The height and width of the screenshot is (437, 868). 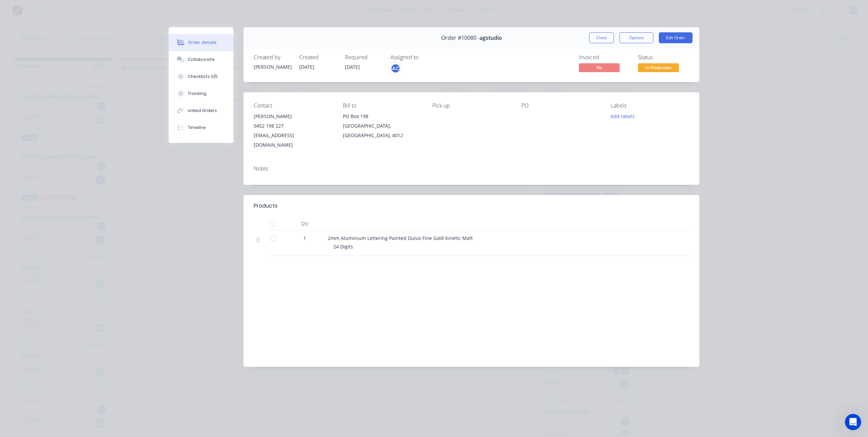 I want to click on div: Pick up, so click(x=471, y=105).